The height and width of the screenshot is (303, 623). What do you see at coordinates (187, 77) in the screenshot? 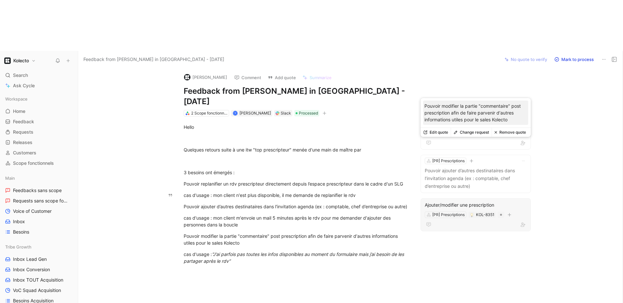
I see `img: logo` at bounding box center [187, 77].